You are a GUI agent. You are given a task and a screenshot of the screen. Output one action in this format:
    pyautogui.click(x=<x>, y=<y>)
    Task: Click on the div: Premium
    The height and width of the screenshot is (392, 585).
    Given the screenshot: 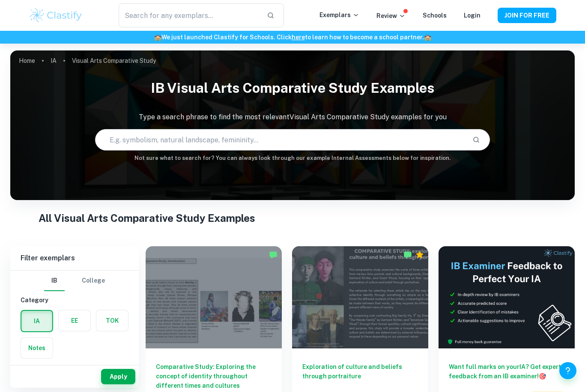 What is the action you would take?
    pyautogui.click(x=420, y=255)
    